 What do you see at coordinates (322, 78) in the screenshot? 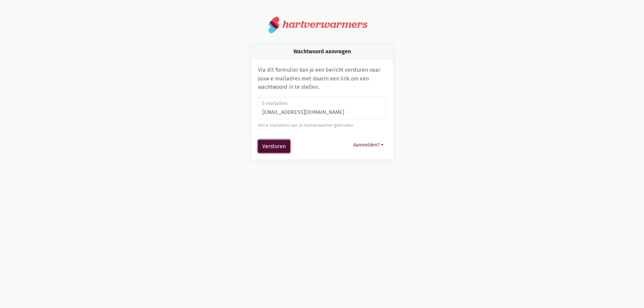
I see `p: Via dit formulier kan je een bericht versturen naar jouw e-mailadres met daarin een link om een w...` at bounding box center [322, 78].